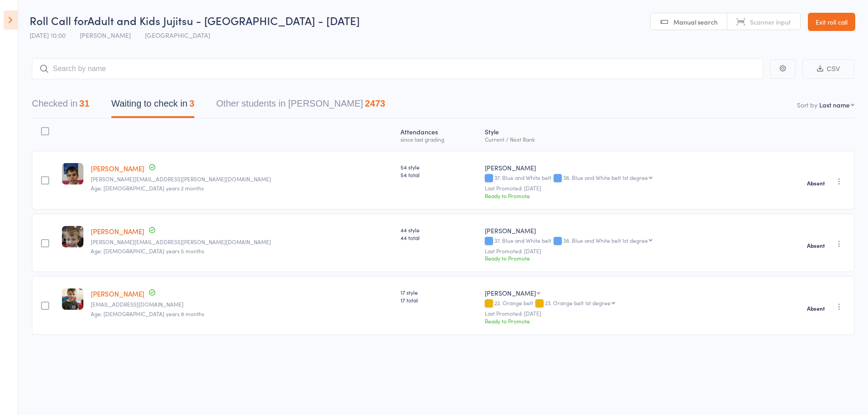 The image size is (868, 415). What do you see at coordinates (72, 173) in the screenshot?
I see `img: image1533538752.png` at bounding box center [72, 173].